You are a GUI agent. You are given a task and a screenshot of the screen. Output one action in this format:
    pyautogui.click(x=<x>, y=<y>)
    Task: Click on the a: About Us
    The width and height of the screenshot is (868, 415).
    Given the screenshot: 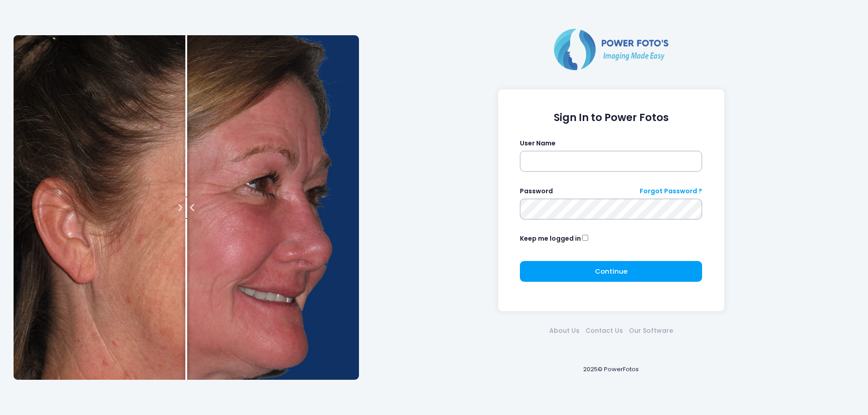 What is the action you would take?
    pyautogui.click(x=565, y=330)
    